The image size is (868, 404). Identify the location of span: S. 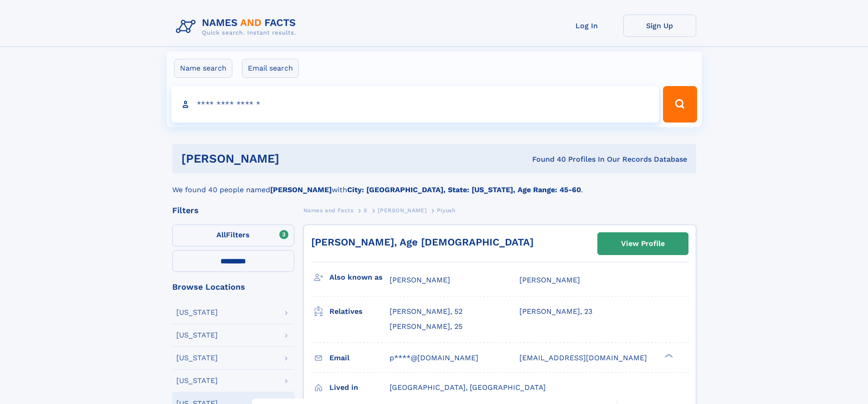
(365, 210).